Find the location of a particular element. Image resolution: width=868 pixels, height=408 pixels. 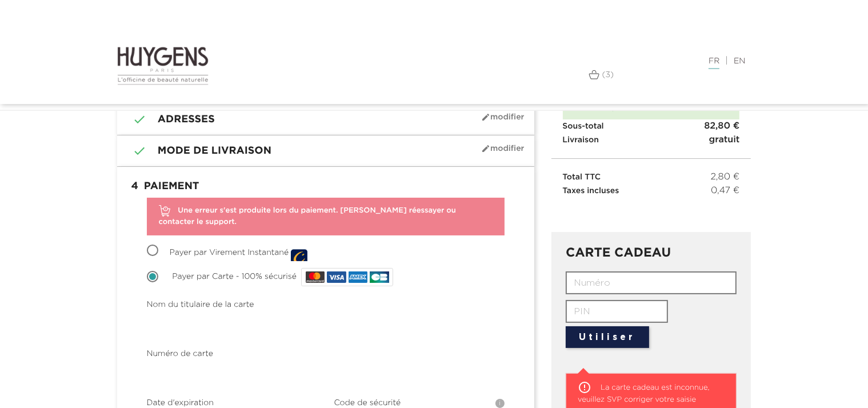

a: FR is located at coordinates (714, 63).